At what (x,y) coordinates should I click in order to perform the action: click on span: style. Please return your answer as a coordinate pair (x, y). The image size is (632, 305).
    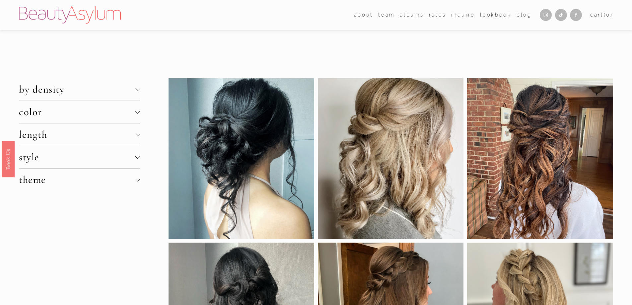
    Looking at the image, I should click on (77, 157).